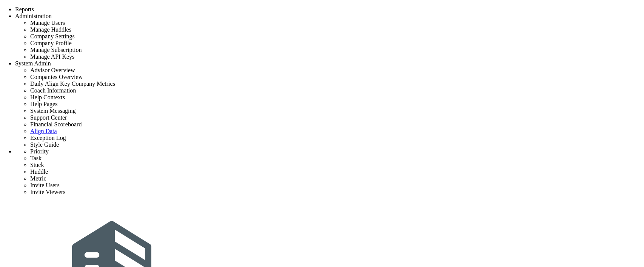 The image size is (644, 267). I want to click on span: Advisor Overview, so click(52, 70).